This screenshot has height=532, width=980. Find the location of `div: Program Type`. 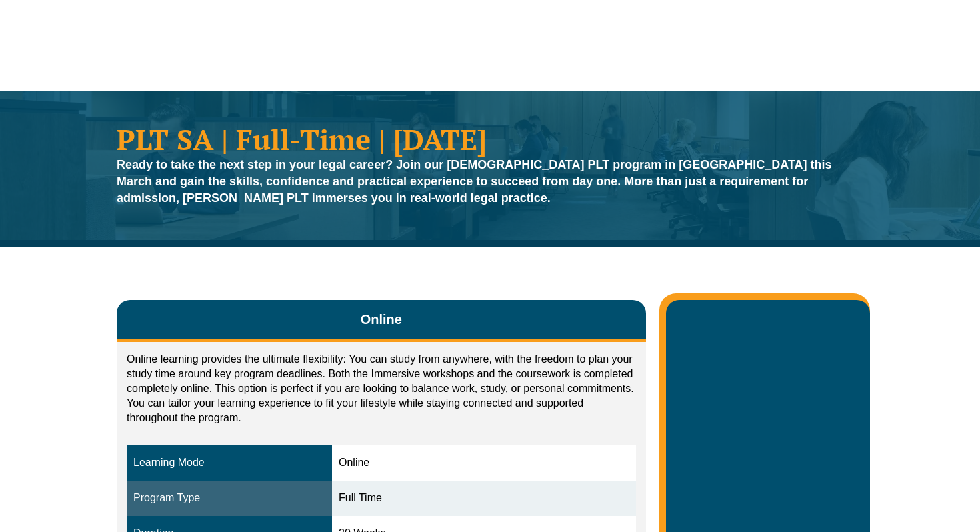

div: Program Type is located at coordinates (229, 498).